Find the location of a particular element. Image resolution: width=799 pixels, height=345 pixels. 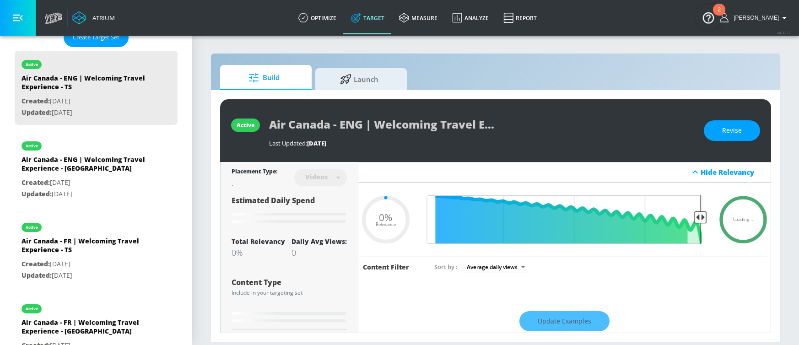

a: measure is located at coordinates (418, 18).